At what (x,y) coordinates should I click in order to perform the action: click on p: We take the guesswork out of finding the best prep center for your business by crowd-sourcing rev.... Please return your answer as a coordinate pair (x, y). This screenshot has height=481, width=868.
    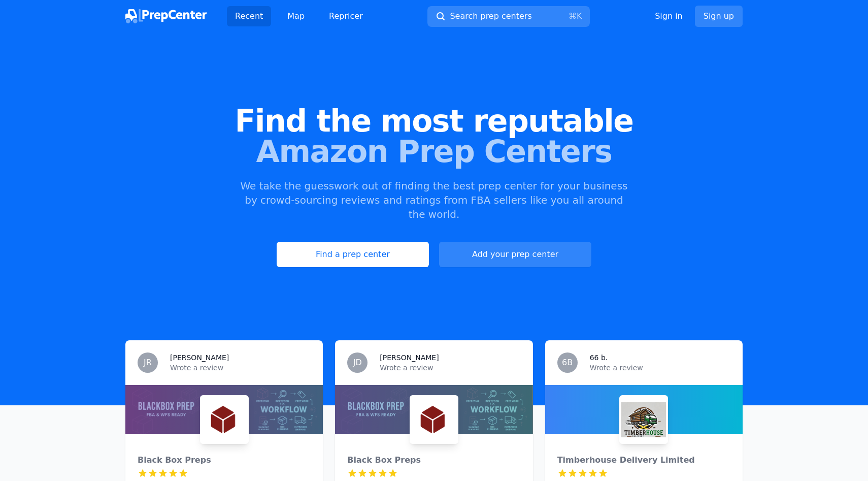
    Looking at the image, I should click on (434, 200).